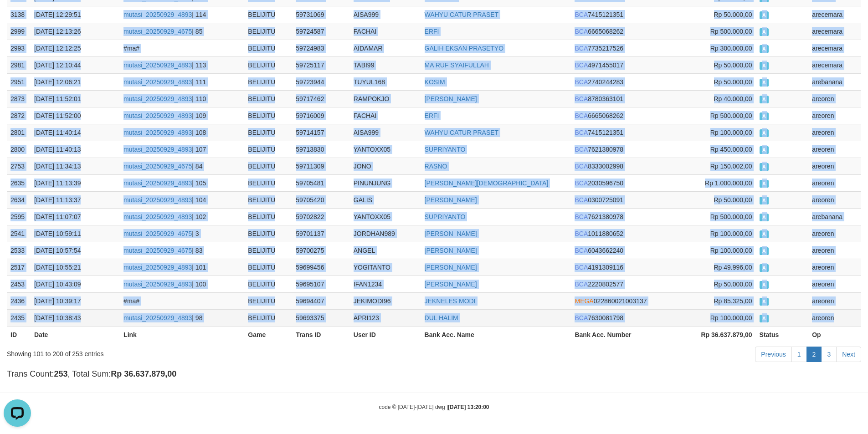 Image resolution: width=868 pixels, height=434 pixels. I want to click on div: Showing 101 to 200 of 253 entries, so click(180, 352).